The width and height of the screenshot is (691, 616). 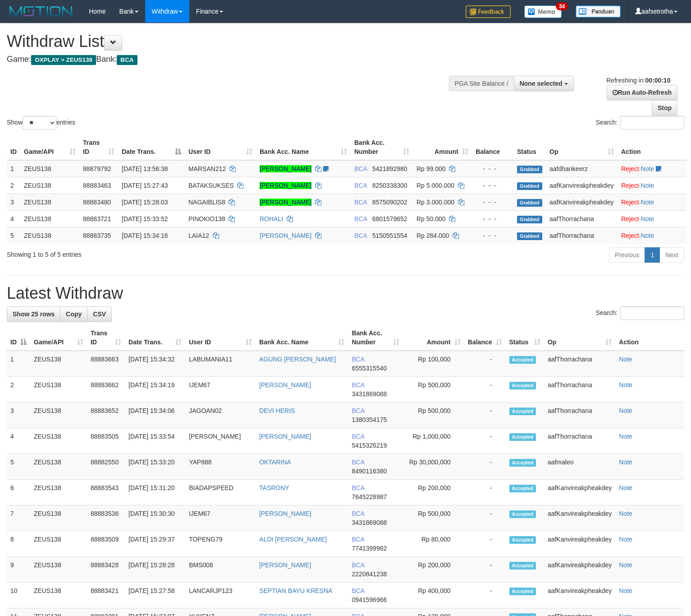 What do you see at coordinates (369, 548) in the screenshot?
I see `span: Copy 7741399982 to clipboard` at bounding box center [369, 548].